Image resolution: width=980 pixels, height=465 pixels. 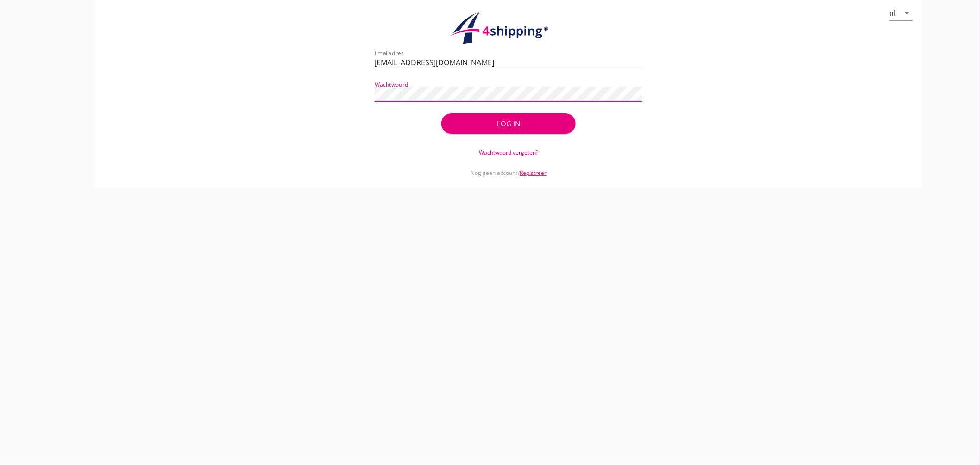 I want to click on i: arrow_drop_down, so click(x=907, y=13).